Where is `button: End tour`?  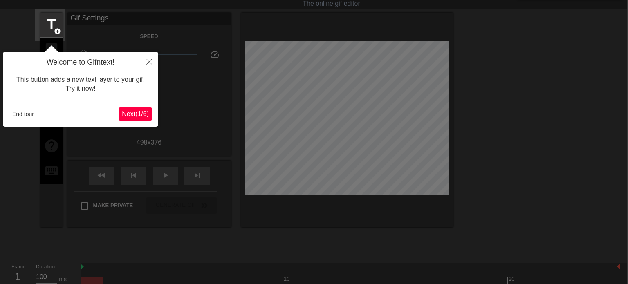
button: End tour is located at coordinates (23, 114).